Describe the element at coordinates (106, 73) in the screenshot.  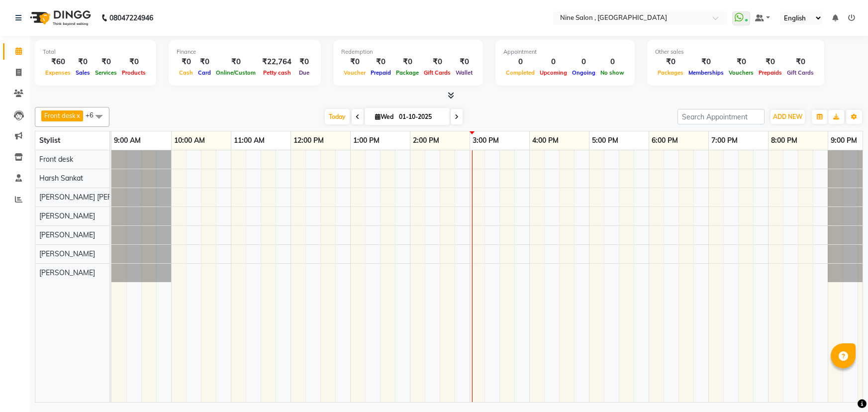
I see `span: Services` at that location.